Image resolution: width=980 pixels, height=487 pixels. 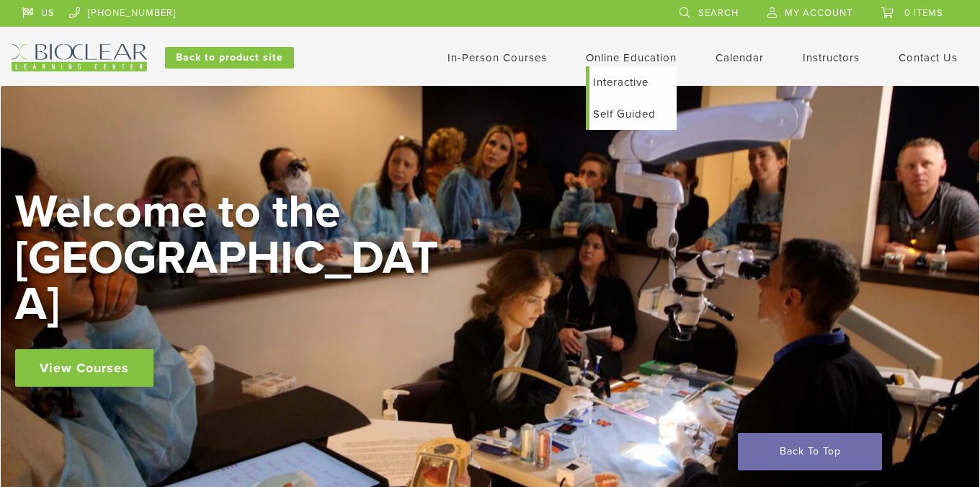 What do you see at coordinates (633, 82) in the screenshot?
I see `a: Interactive` at bounding box center [633, 82].